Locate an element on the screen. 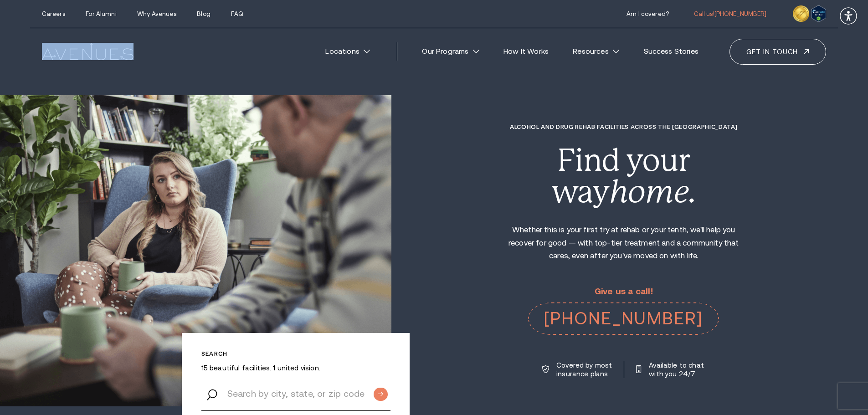 This screenshot has height=415, width=868. a: Am I covered? is located at coordinates (647, 13).